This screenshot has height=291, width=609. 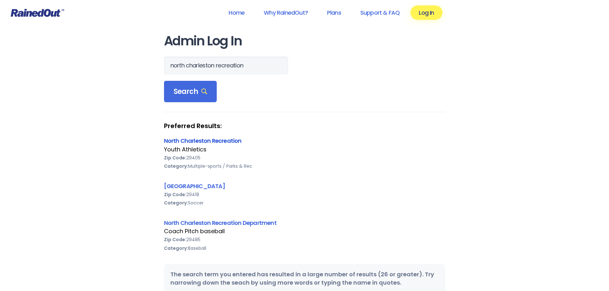 I want to click on div: Coach Pitch baseball, so click(x=304, y=231).